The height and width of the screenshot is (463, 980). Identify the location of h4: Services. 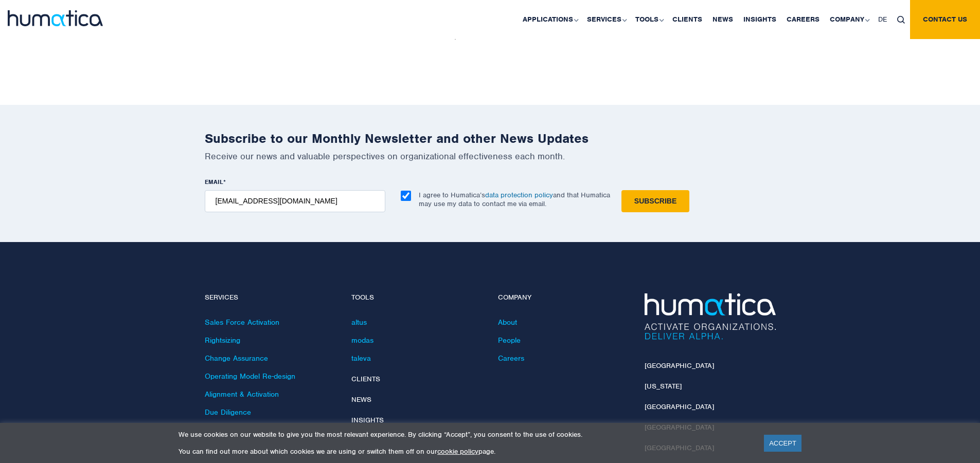
(270, 298).